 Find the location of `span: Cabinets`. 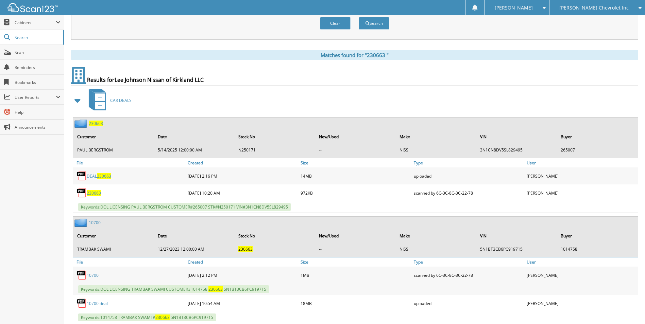

span: Cabinets is located at coordinates (35, 22).